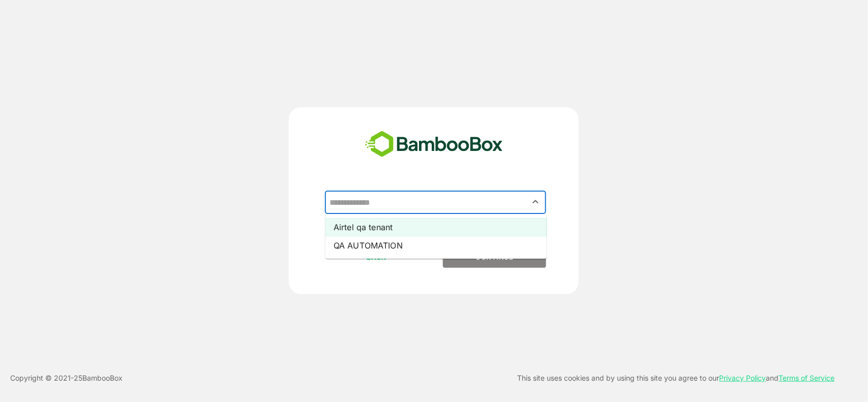 This screenshot has height=402, width=868. What do you see at coordinates (436, 245) in the screenshot?
I see `li: QA AUTOMATION` at bounding box center [436, 245].